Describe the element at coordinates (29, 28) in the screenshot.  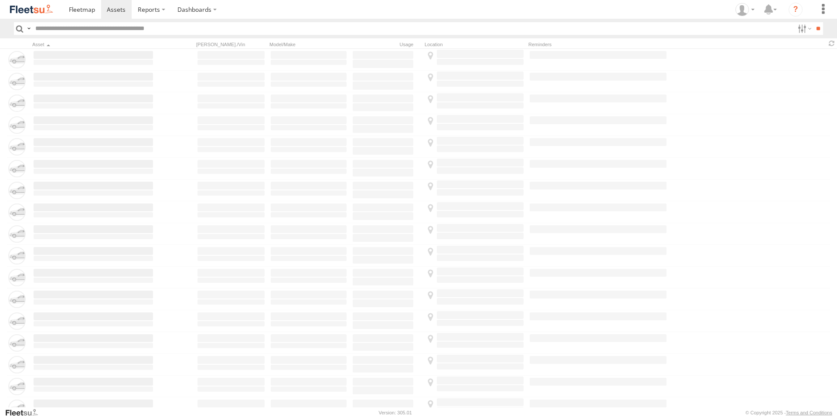
I see `label: Search Query` at that location.